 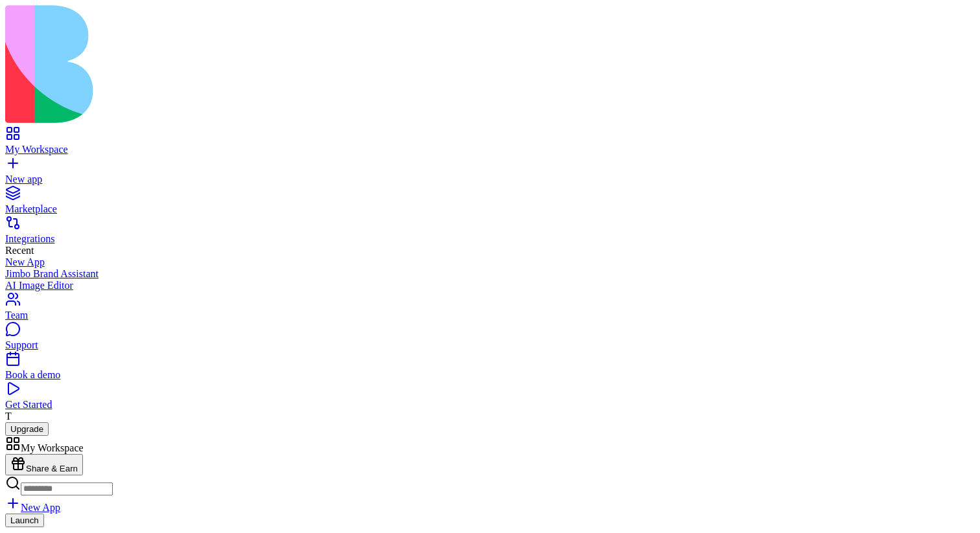 What do you see at coordinates (490, 310) in the screenshot?
I see `a: Team` at bounding box center [490, 310].